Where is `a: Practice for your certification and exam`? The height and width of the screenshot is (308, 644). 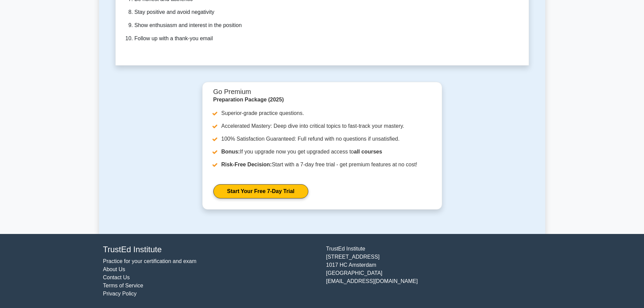 a: Practice for your certification and exam is located at coordinates (150, 261).